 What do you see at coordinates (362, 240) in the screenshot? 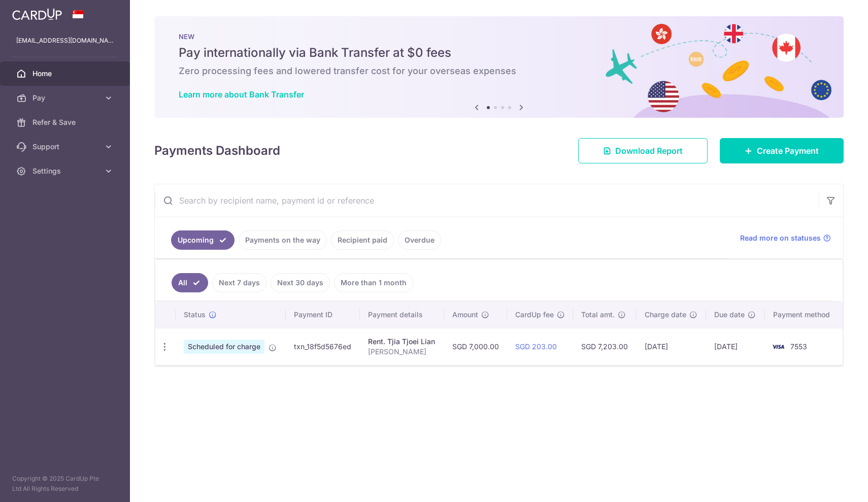
I see `a: Recipient paid` at bounding box center [362, 240].